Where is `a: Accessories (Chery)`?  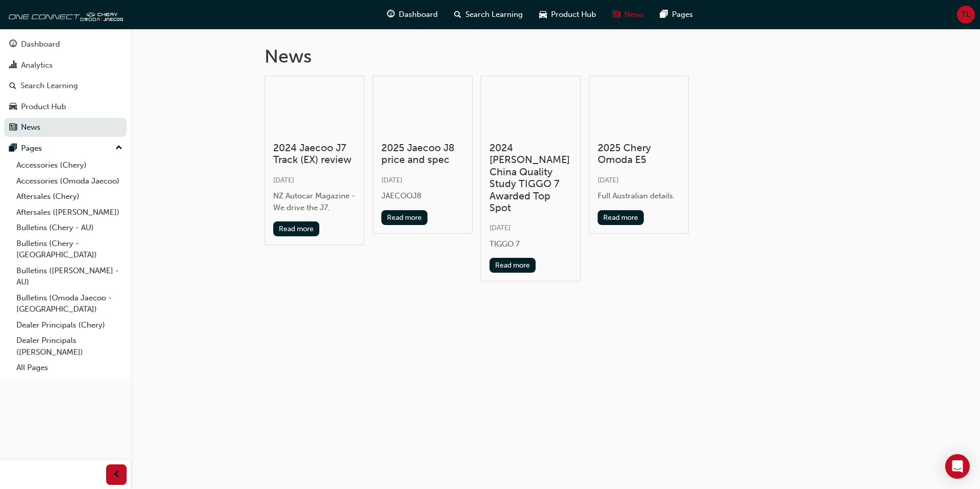 a: Accessories (Chery) is located at coordinates (69, 166).